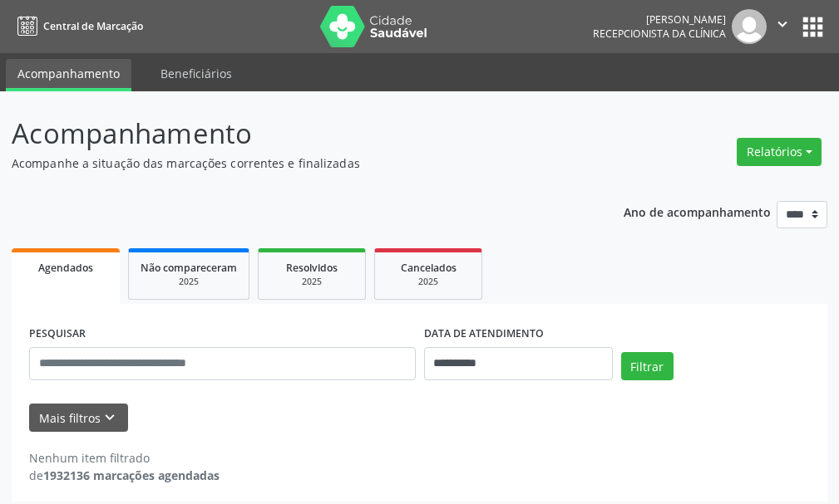  Describe the element at coordinates (57, 334) in the screenshot. I see `label: PESQUISAR` at that location.